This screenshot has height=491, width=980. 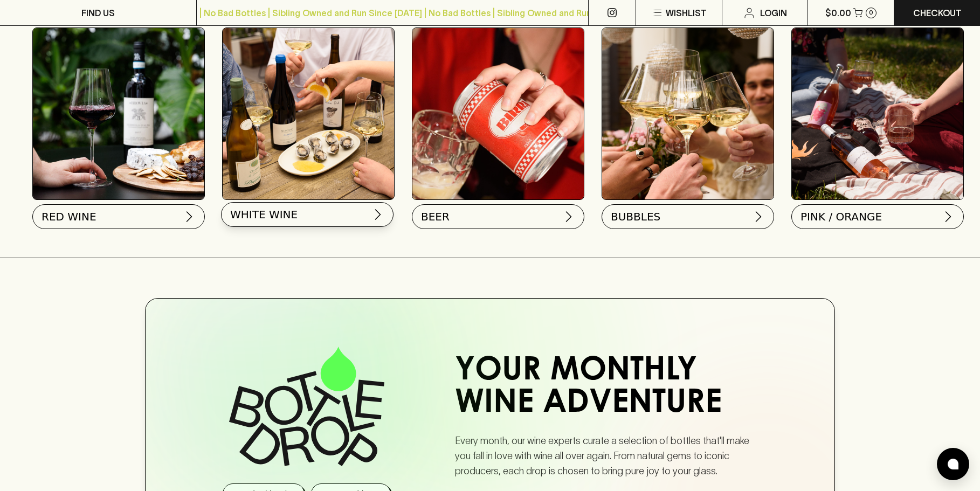 I want to click on span: WHITE WINE, so click(x=264, y=214).